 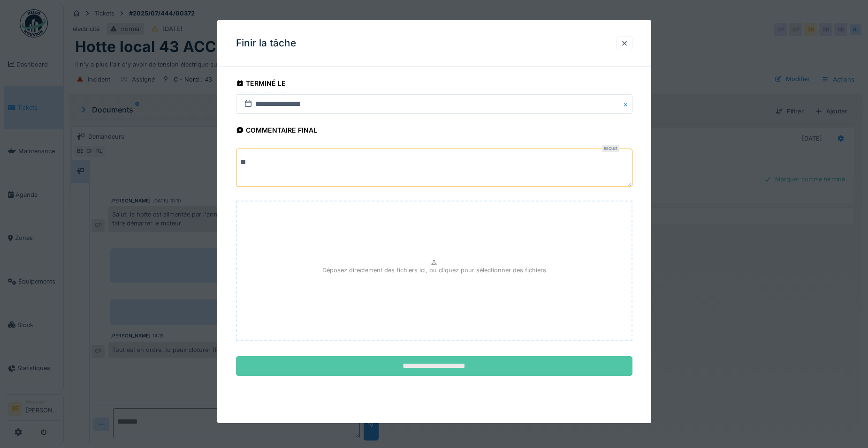 I want to click on div: Commentaire final, so click(x=277, y=131).